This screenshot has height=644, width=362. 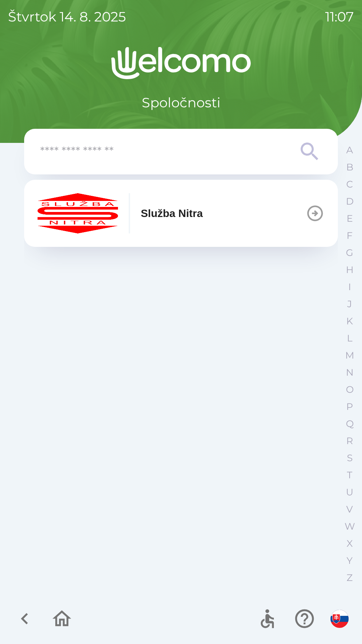 I want to click on button: W, so click(x=350, y=527).